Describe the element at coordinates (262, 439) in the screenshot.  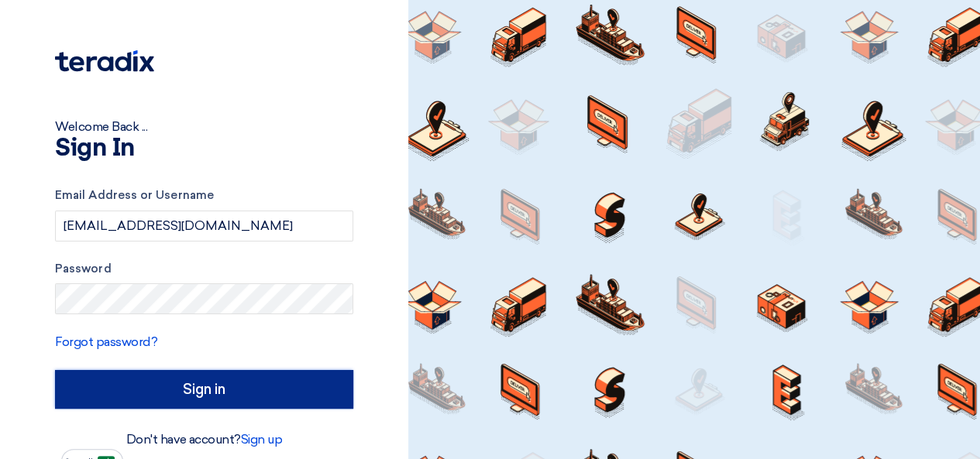
I see `a: Sign up` at that location.